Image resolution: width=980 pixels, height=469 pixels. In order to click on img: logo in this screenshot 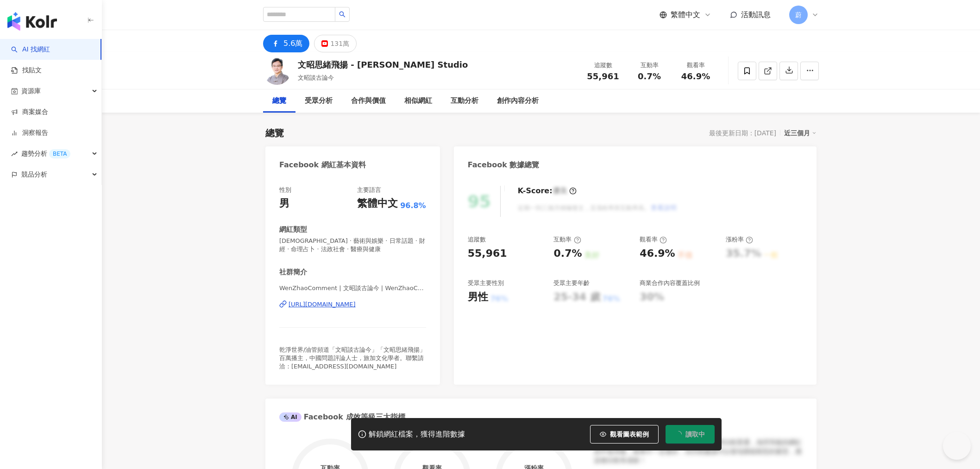, I will do `click(32, 22)`.